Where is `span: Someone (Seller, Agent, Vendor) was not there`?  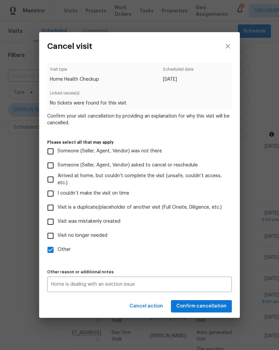
span: Someone (Seller, Agent, Vendor) was not there is located at coordinates (110, 151).